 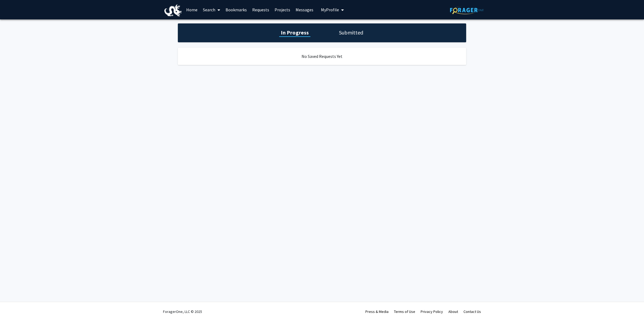 I want to click on a: Projects, so click(x=283, y=10).